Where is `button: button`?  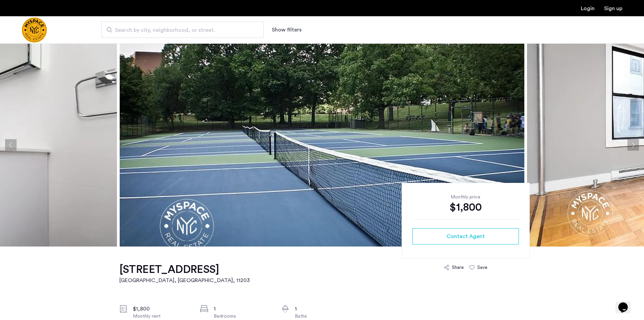 button: button is located at coordinates (465, 236).